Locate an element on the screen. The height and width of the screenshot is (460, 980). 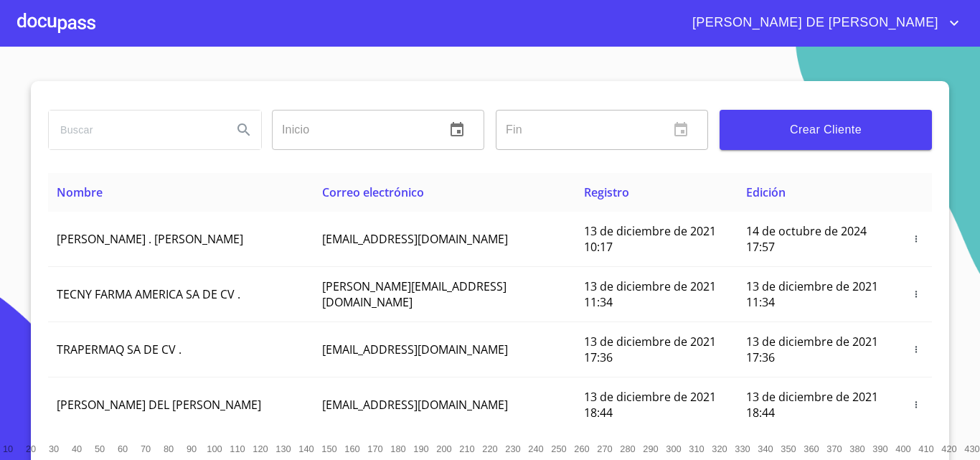
button: Crear Cliente is located at coordinates (826, 130).